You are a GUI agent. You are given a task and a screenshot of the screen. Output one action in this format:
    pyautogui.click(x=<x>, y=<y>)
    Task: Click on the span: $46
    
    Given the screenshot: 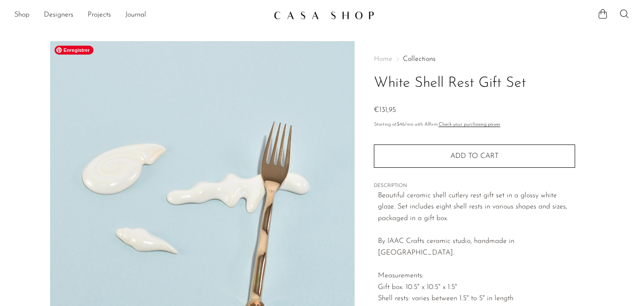 What is the action you would take?
    pyautogui.click(x=400, y=124)
    